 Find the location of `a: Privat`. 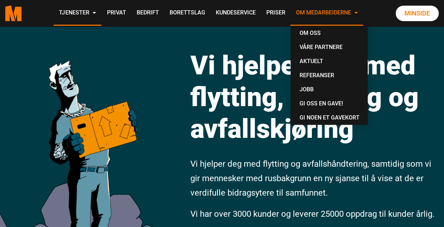

a: Privat is located at coordinates (116, 13).